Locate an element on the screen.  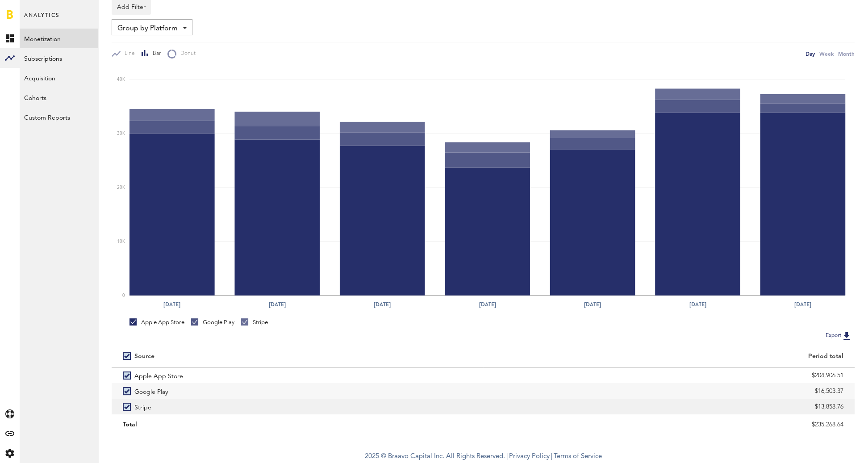
div: $235,268.64 is located at coordinates (669, 425).